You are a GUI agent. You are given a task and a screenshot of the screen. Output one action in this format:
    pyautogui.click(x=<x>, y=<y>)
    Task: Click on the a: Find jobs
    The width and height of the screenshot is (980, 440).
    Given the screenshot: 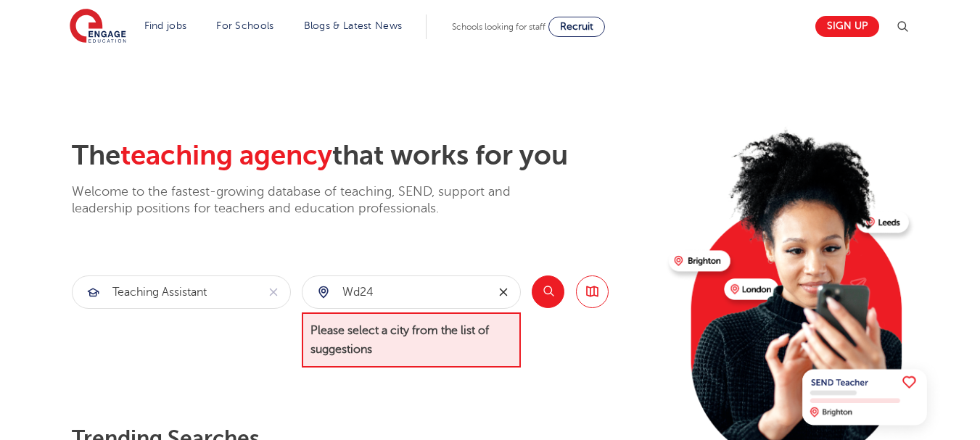 What is the action you would take?
    pyautogui.click(x=165, y=25)
    